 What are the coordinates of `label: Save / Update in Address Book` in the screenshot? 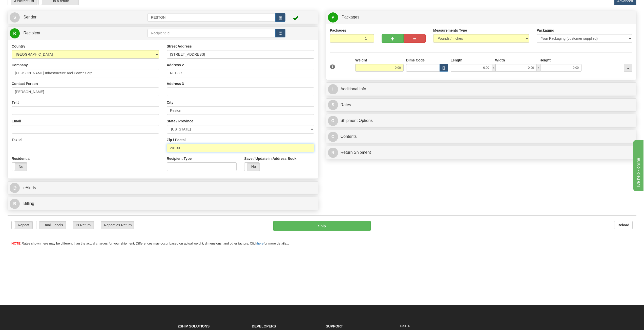 It's located at (270, 158).